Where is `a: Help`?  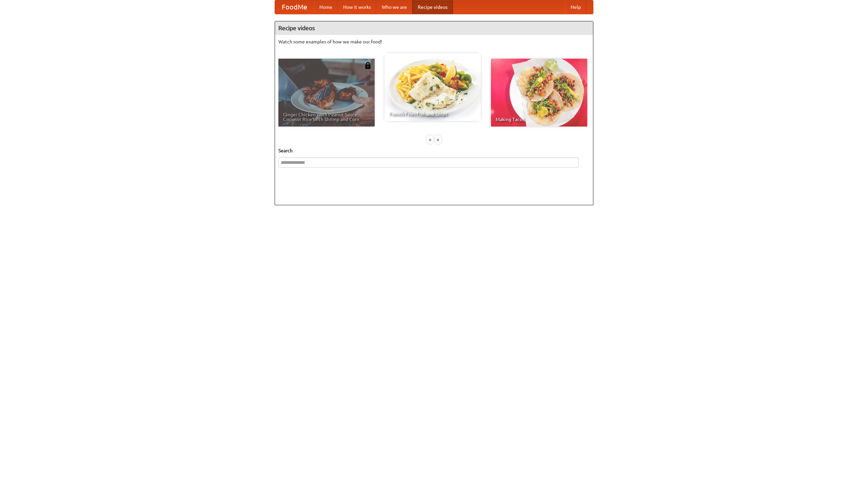
a: Help is located at coordinates (576, 7).